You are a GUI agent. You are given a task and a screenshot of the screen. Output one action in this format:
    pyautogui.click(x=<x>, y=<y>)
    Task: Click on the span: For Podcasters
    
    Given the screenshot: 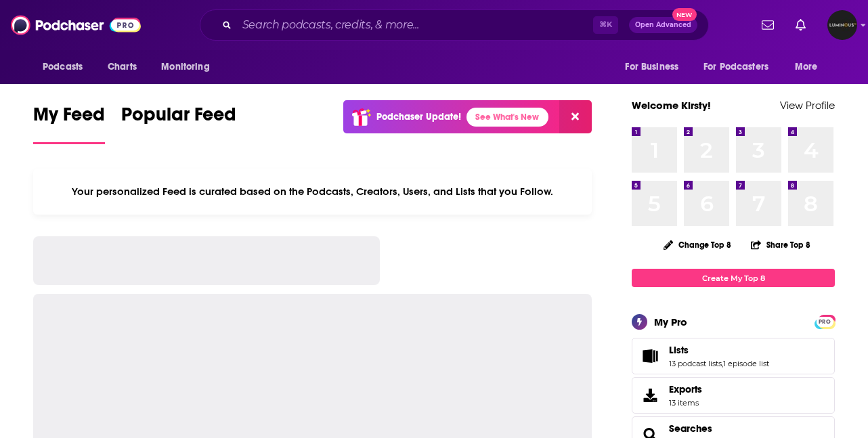 What is the action you would take?
    pyautogui.click(x=736, y=67)
    